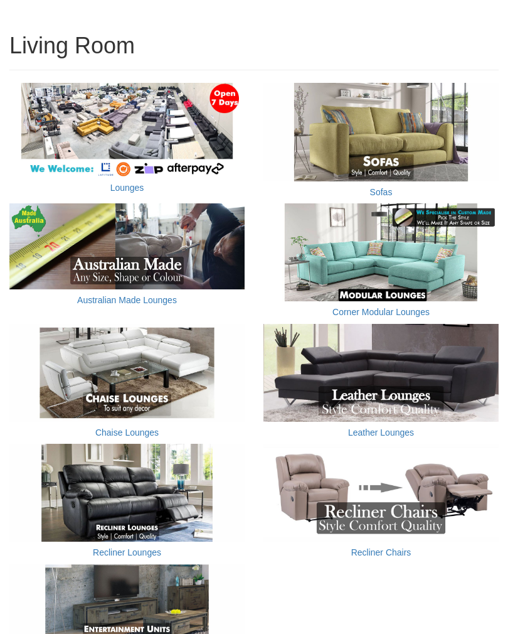 The width and height of the screenshot is (508, 634). What do you see at coordinates (127, 432) in the screenshot?
I see `a: Chaise Lounges` at bounding box center [127, 432].